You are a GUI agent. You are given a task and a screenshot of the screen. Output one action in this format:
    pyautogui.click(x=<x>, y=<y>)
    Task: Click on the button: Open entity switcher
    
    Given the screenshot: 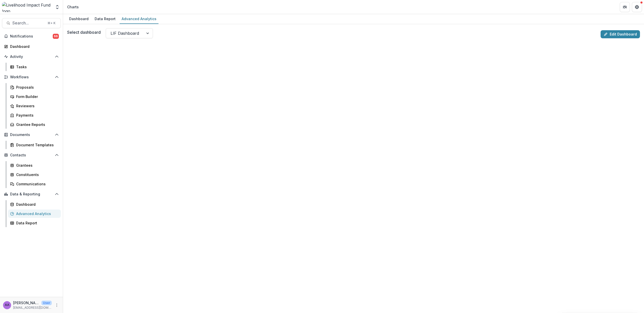 What is the action you would take?
    pyautogui.click(x=58, y=7)
    